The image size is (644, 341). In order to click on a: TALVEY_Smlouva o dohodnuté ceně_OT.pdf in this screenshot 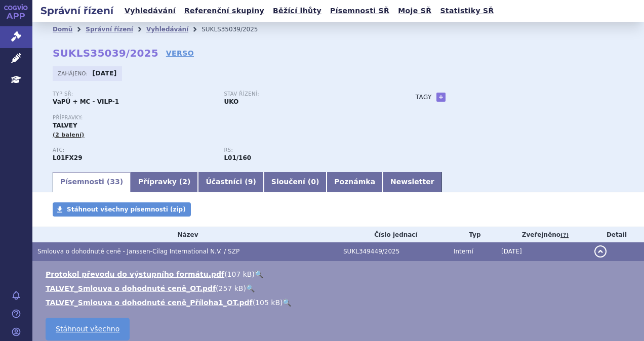, I will do `click(130, 288)`.